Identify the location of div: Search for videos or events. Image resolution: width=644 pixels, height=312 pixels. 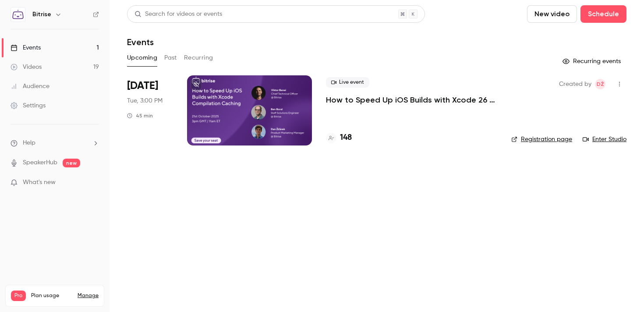
(178, 14).